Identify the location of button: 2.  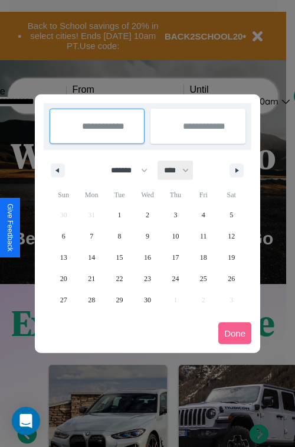
(147, 215).